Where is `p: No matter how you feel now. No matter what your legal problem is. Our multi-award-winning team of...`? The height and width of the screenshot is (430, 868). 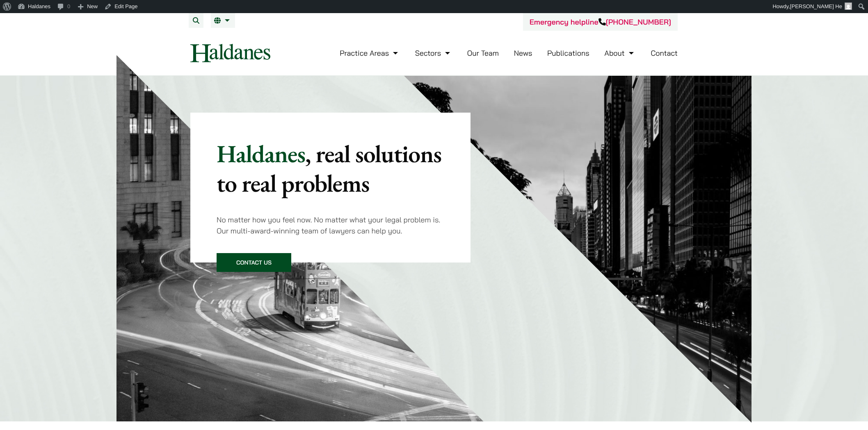 p: No matter how you feel now. No matter what your legal problem is. Our multi-award-winning team of... is located at coordinates (330, 226).